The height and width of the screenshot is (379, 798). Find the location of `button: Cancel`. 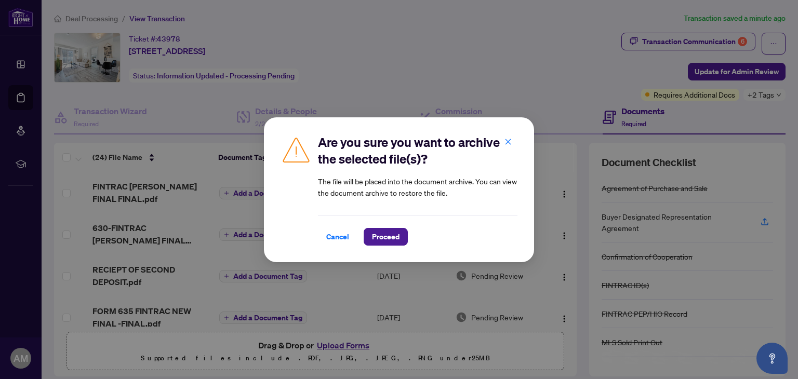

button: Cancel is located at coordinates (338, 237).